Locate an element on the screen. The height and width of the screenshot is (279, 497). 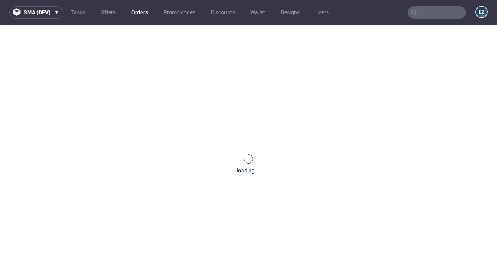
a: Tasks is located at coordinates (78, 12).